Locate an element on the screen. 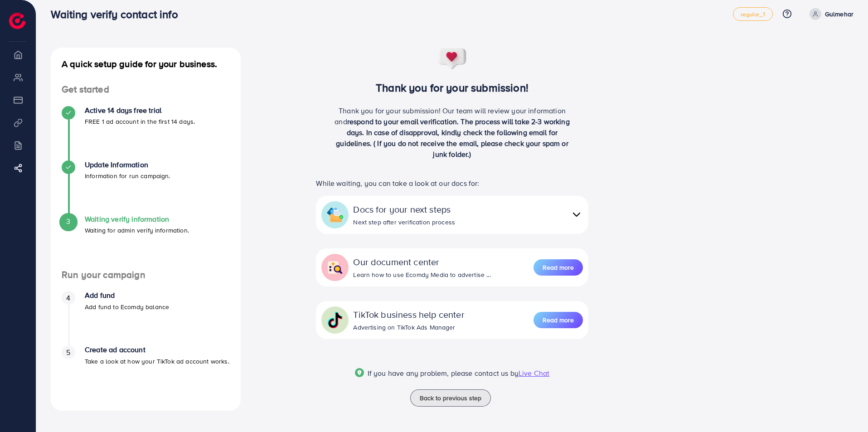  li: Add fund is located at coordinates (146, 318).